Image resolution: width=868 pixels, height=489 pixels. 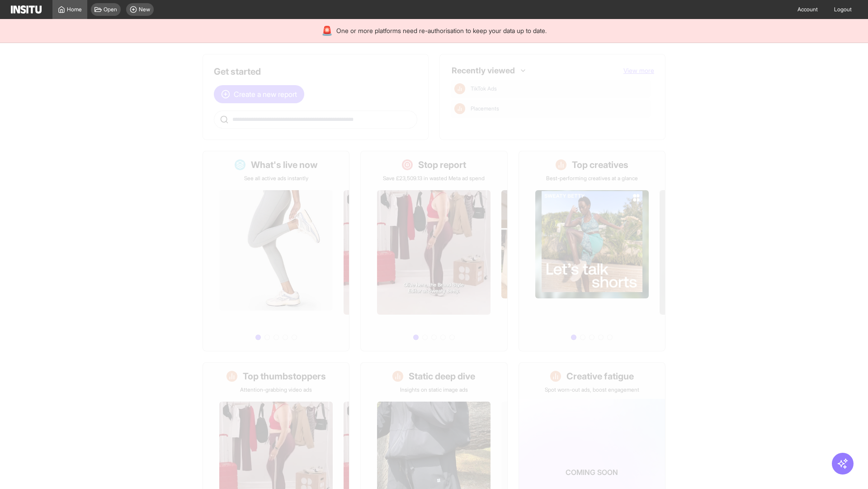 What do you see at coordinates (27, 10) in the screenshot?
I see `img: Logo` at bounding box center [27, 10].